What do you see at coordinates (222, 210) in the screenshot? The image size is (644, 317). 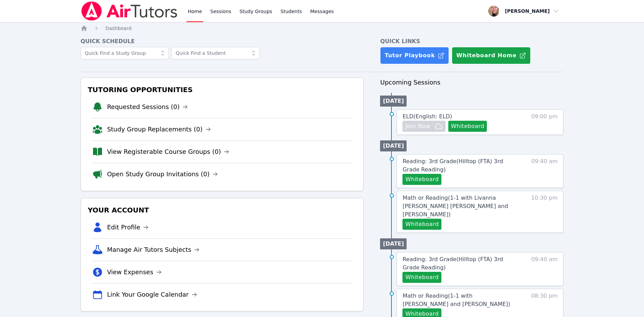 I see `h3: Your Account` at bounding box center [222, 210].